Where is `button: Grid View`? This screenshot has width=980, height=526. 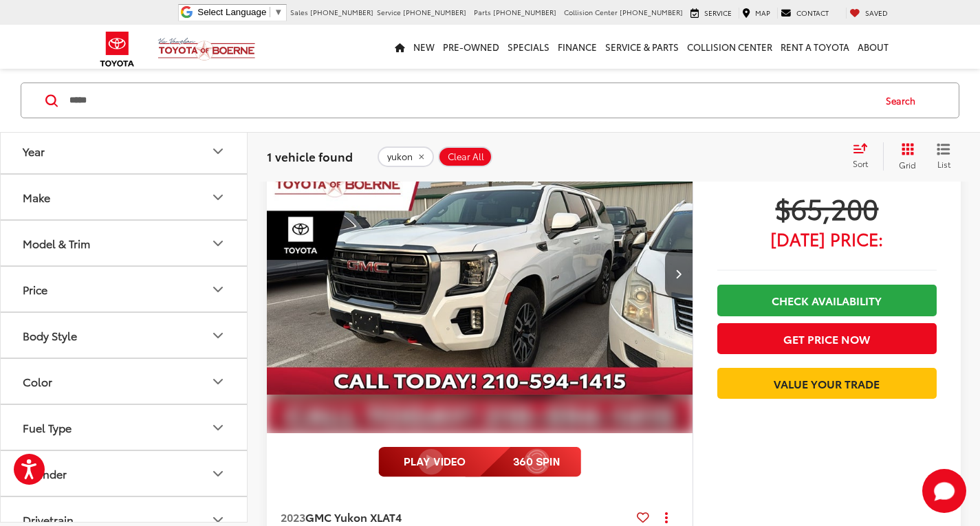 button: Grid View is located at coordinates (904, 156).